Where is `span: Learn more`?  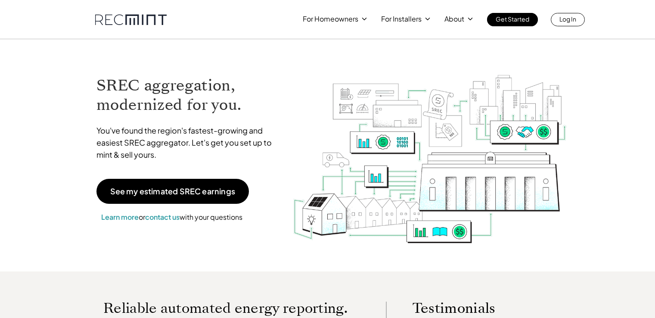
span: Learn more is located at coordinates (120, 216).